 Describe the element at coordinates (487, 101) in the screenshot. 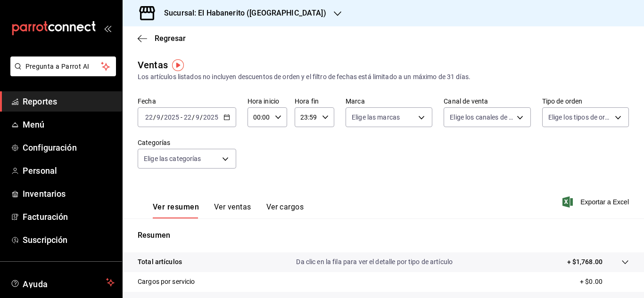

I see `label: Canal de venta` at that location.